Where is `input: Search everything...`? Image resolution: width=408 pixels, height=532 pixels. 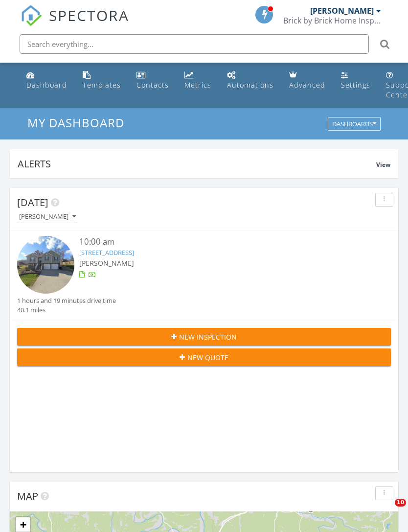 input: Search everything... is located at coordinates (194, 44).